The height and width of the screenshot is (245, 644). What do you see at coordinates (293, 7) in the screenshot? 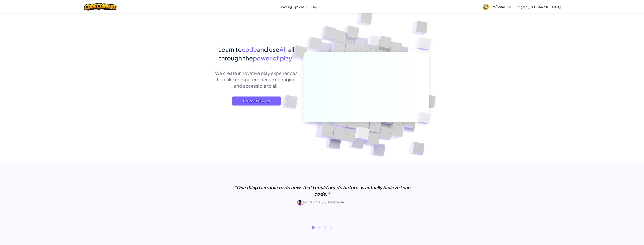
I see `a: Learning Options` at bounding box center [293, 7].